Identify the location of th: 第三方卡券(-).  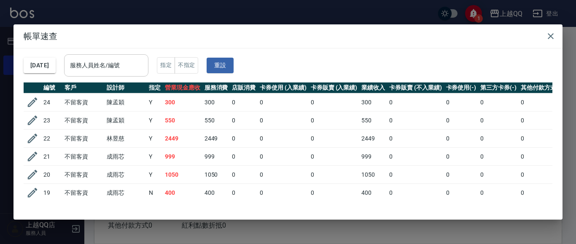
(498, 88).